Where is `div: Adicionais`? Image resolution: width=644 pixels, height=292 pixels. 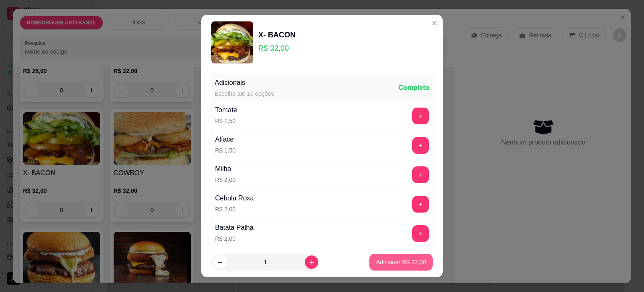
div: Adicionais is located at coordinates (244, 83).